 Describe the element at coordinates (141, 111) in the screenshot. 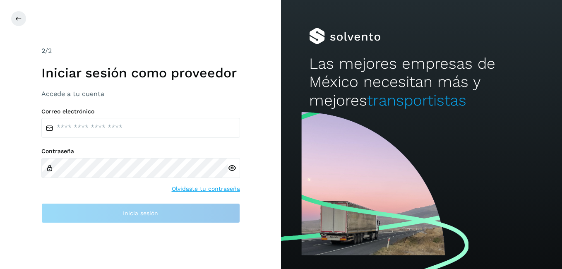

I see `label: Correo electrónico` at that location.